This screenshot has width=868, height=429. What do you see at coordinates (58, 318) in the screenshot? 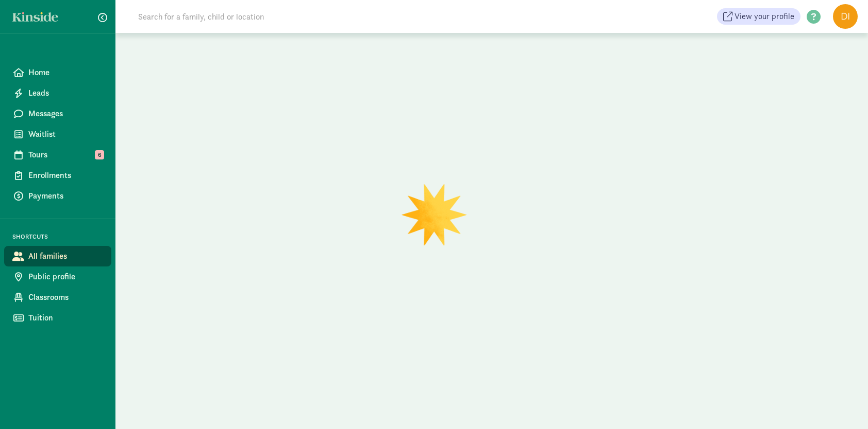
I see `a: Tuition` at bounding box center [58, 318].